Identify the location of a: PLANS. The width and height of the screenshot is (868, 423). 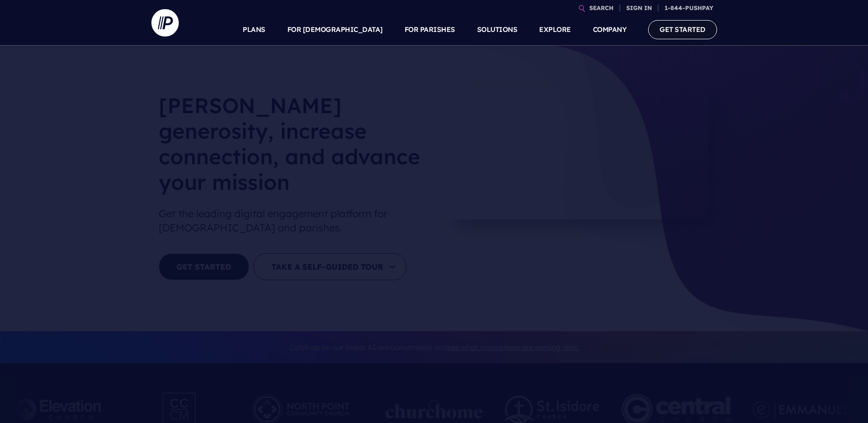
(254, 30).